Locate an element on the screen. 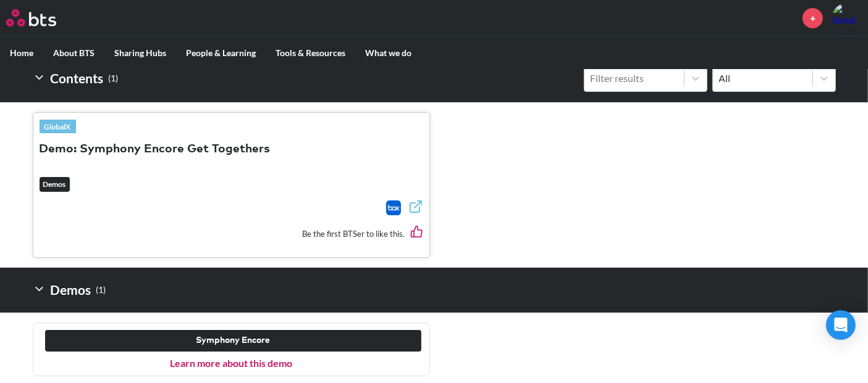 This screenshot has width=868, height=383. a: GlobalX is located at coordinates (57, 127).